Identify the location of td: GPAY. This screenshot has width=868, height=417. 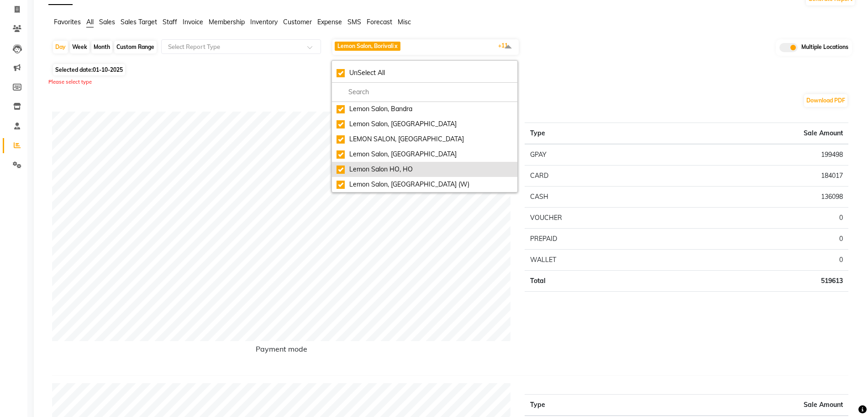
(599, 154).